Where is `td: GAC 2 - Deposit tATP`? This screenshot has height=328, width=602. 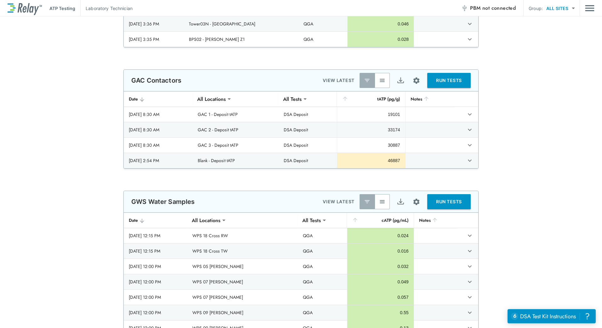 td: GAC 2 - Deposit tATP is located at coordinates (235, 130).